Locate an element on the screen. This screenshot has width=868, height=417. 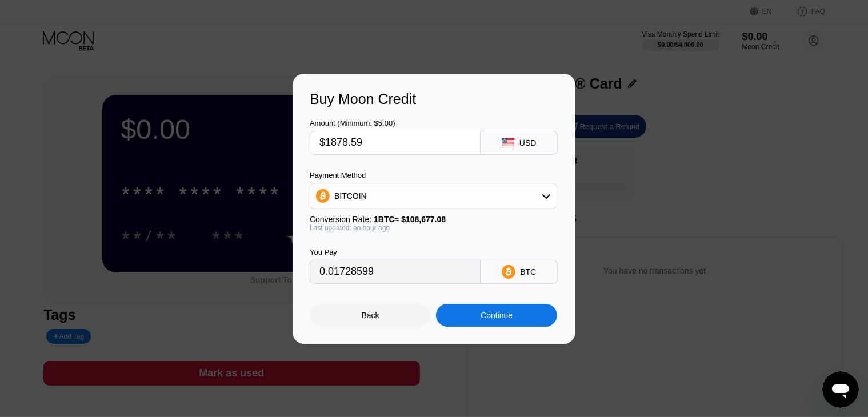
input: $0.00 is located at coordinates (395, 142).